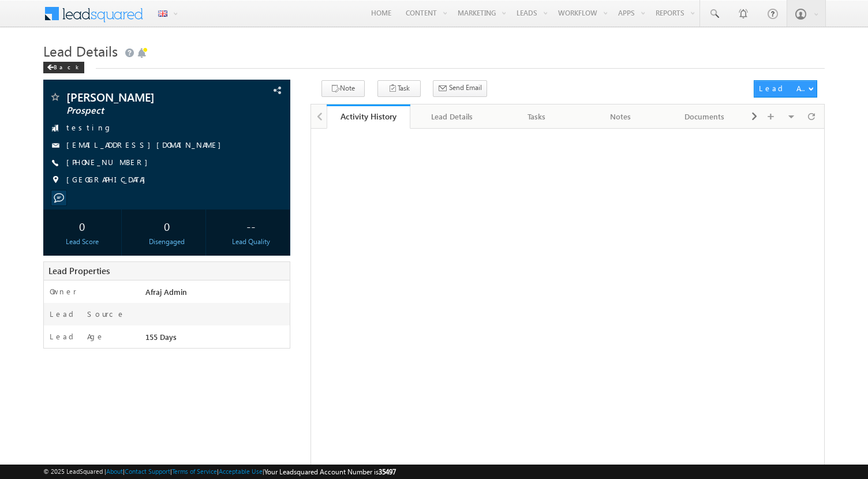 The width and height of the screenshot is (868, 479). Describe the element at coordinates (536, 117) in the screenshot. I see `div: Tasks` at that location.